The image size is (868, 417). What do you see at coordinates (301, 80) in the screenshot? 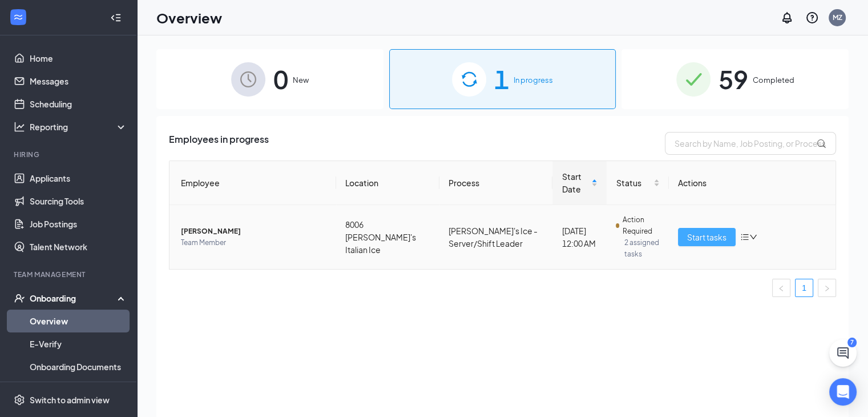
I see `span: New` at bounding box center [301, 80].